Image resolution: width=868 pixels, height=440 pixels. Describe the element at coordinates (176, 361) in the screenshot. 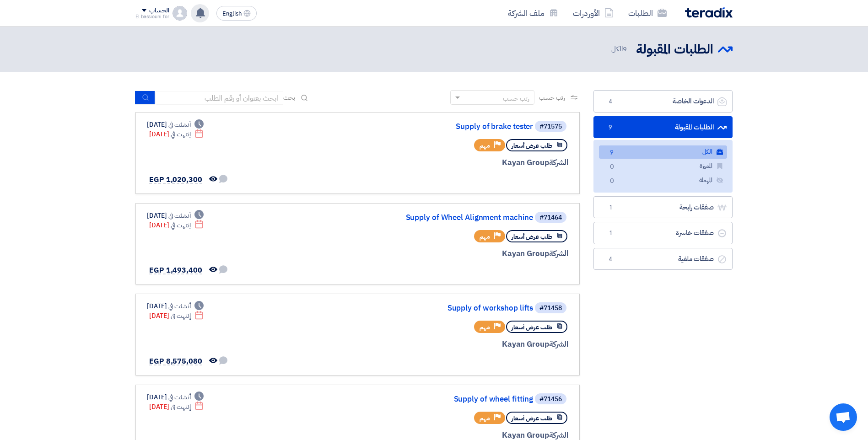

I see `span: EGP 8,575,080` at that location.